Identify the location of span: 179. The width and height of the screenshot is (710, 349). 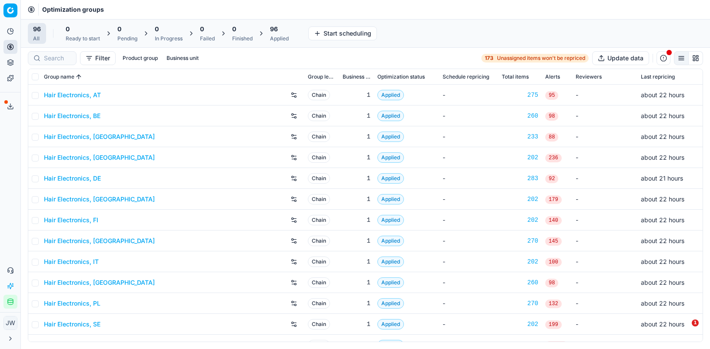
(553, 200).